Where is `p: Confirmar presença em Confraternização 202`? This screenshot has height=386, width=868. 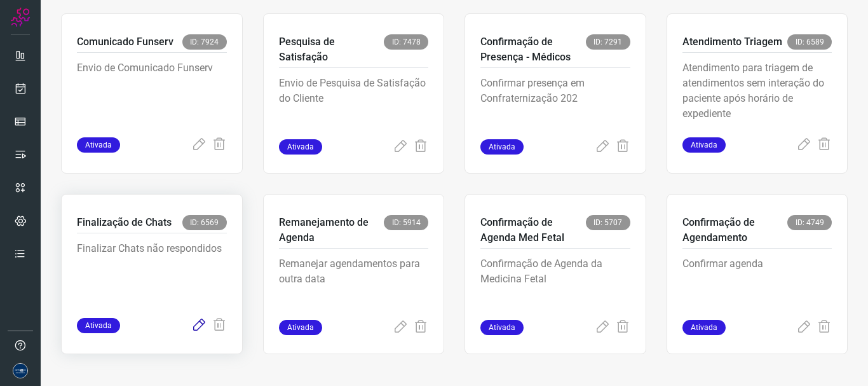 p: Confirmar presença em Confraternização 202 is located at coordinates (556, 107).